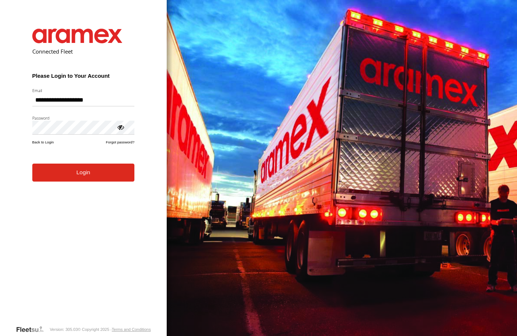 The width and height of the screenshot is (517, 336). What do you see at coordinates (83, 76) in the screenshot?
I see `h3: Please Login to Your Account` at bounding box center [83, 76].